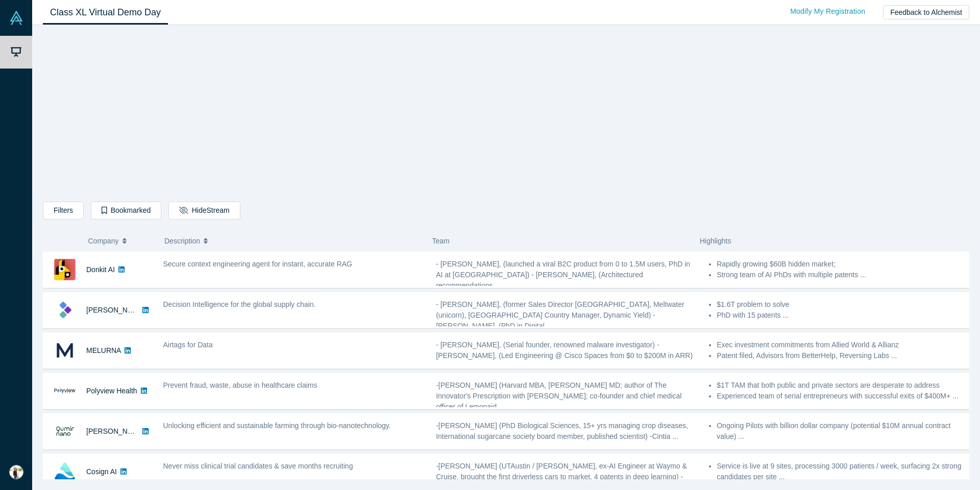 This screenshot has height=490, width=980. What do you see at coordinates (828, 11) in the screenshot?
I see `a: Modify My Registration` at bounding box center [828, 11].